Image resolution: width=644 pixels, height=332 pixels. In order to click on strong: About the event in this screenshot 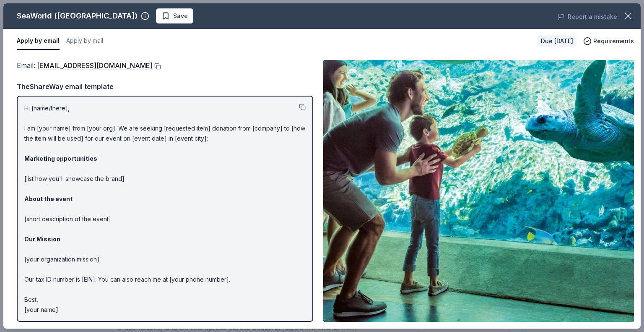, I will do `click(48, 199)`.